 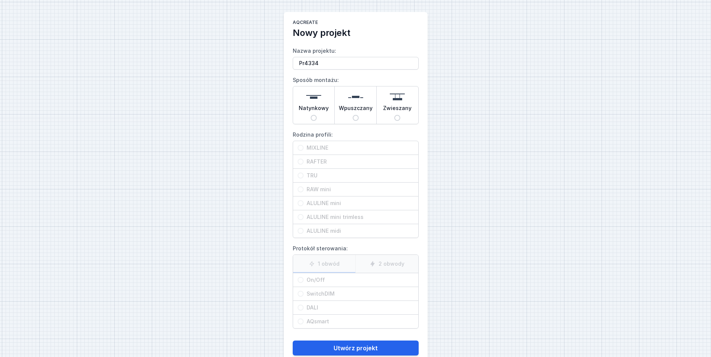 I want to click on span: Wpuszczany, so click(x=355, y=110).